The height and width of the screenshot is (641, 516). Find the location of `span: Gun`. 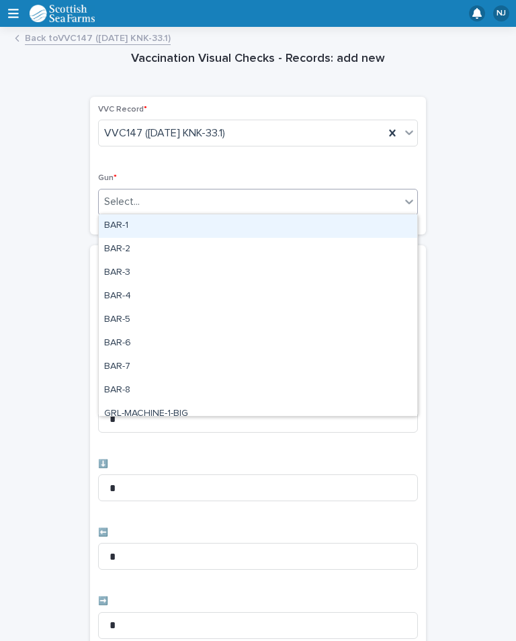

span: Gun is located at coordinates (108, 178).